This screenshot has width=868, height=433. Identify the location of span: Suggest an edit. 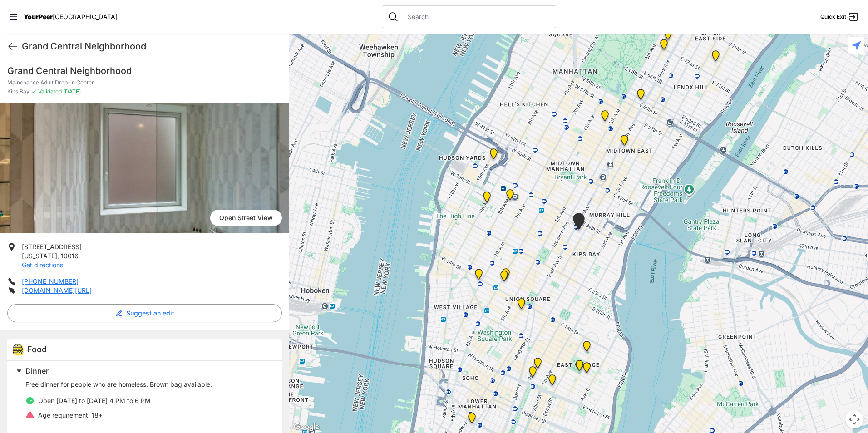
(150, 313).